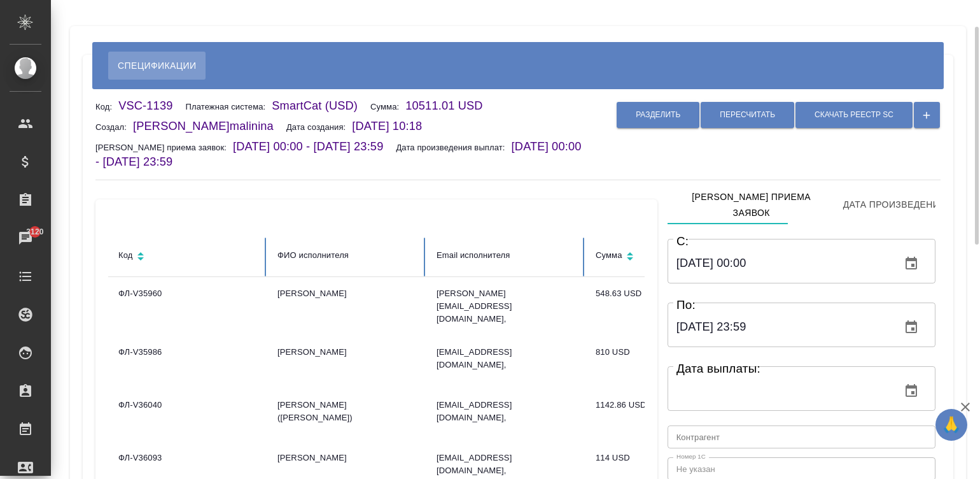 The width and height of the screenshot is (980, 479). I want to click on p: Создал:, so click(114, 126).